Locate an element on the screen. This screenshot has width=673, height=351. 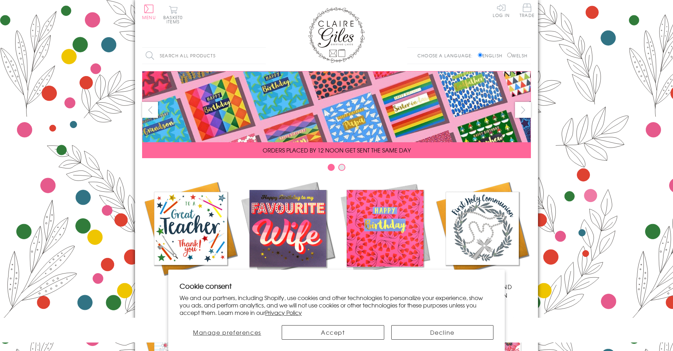
span: Trade is located at coordinates (527, 10).